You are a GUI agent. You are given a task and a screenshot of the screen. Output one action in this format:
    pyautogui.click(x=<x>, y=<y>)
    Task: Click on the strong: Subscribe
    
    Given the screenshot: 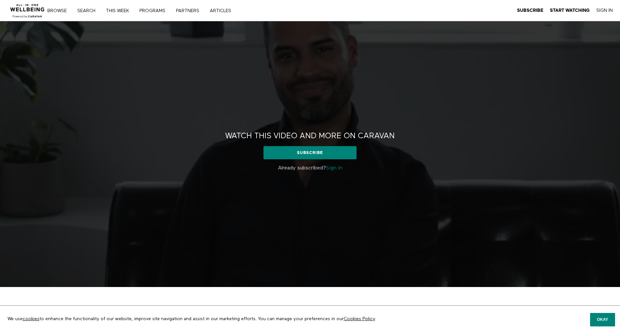 What is the action you would take?
    pyautogui.click(x=530, y=10)
    